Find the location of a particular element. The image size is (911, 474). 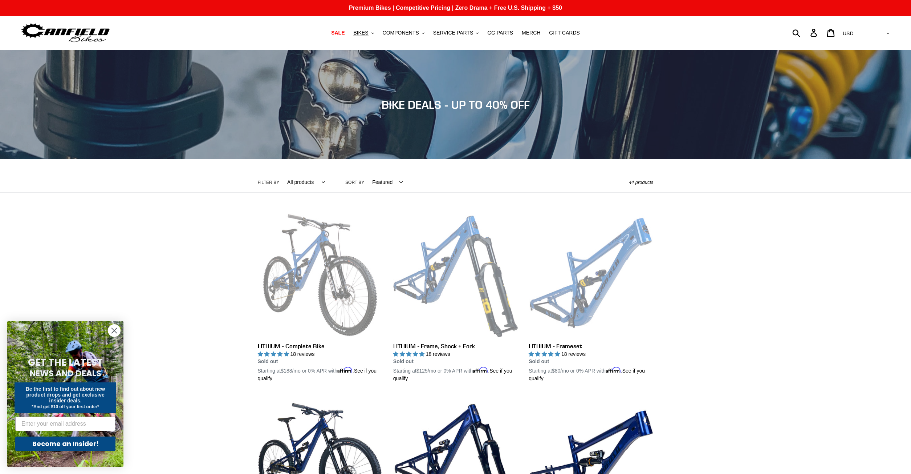

span: SERVICE PARTS is located at coordinates (453, 33).